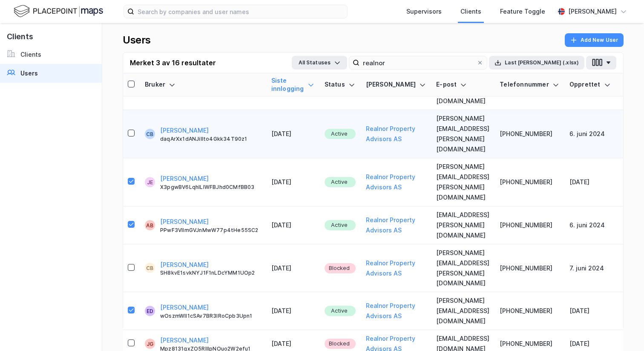 The height and width of the screenshot is (351, 644). Describe the element at coordinates (150, 344) in the screenshot. I see `div: JG` at that location.